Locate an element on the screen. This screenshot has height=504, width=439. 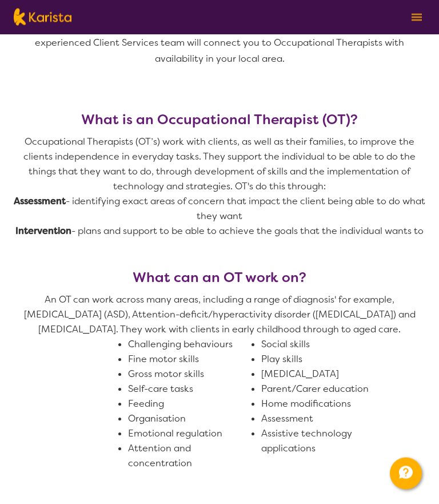
button: Channel Menu is located at coordinates (406, 474).